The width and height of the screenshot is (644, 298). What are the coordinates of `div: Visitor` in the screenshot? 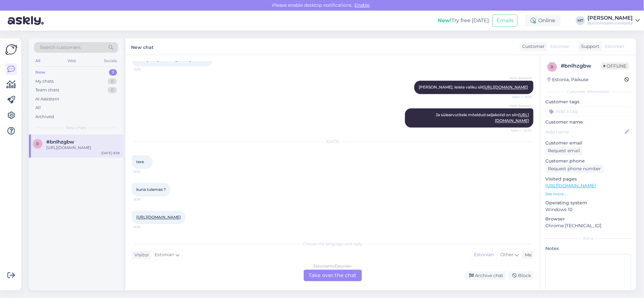 It's located at (140, 255).